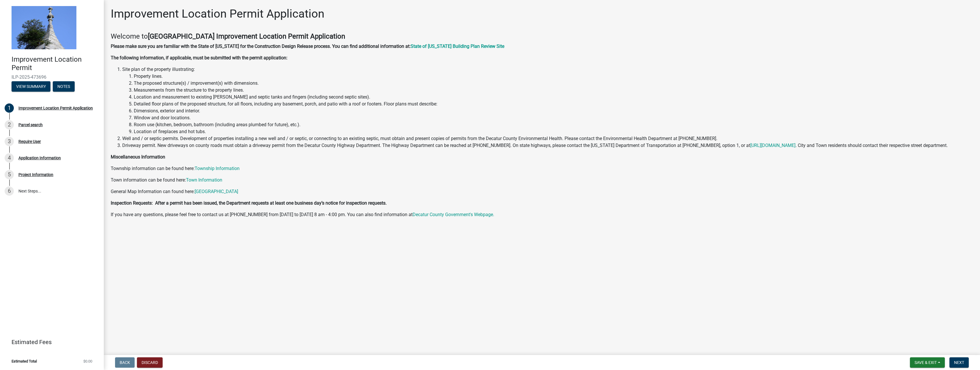 Image resolution: width=980 pixels, height=370 pixels. I want to click on li: Dimensions, exterior and interior., so click(553, 111).